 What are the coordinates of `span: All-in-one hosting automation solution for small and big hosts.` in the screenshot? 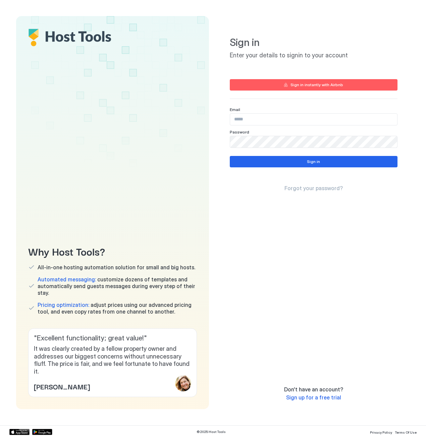 It's located at (116, 267).